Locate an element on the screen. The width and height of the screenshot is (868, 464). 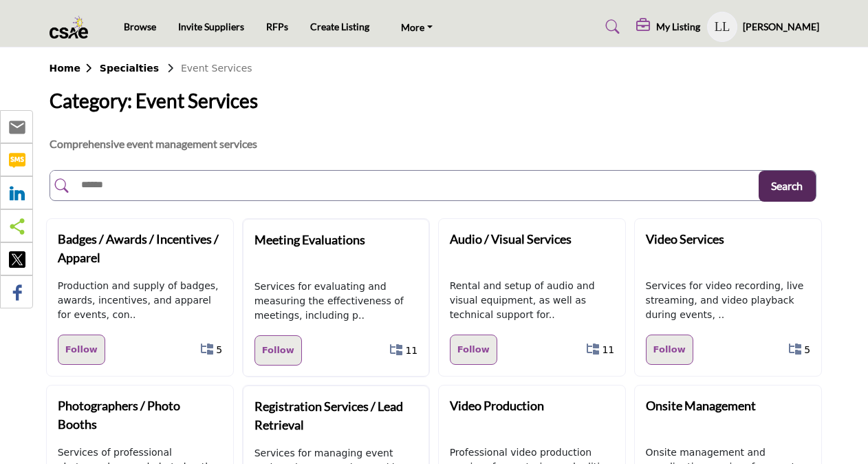
a: Browse is located at coordinates (139, 26).